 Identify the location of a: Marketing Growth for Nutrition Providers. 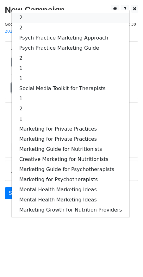
(71, 210).